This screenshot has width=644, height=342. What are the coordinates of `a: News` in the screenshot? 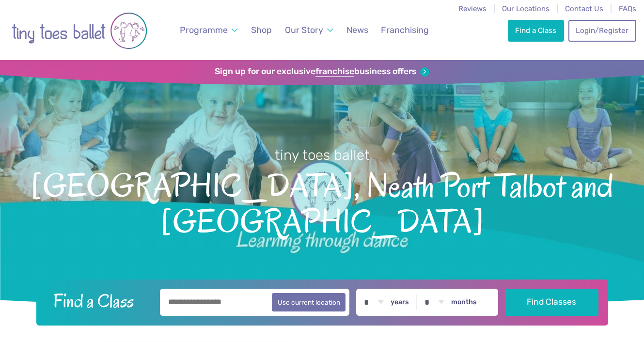 It's located at (357, 30).